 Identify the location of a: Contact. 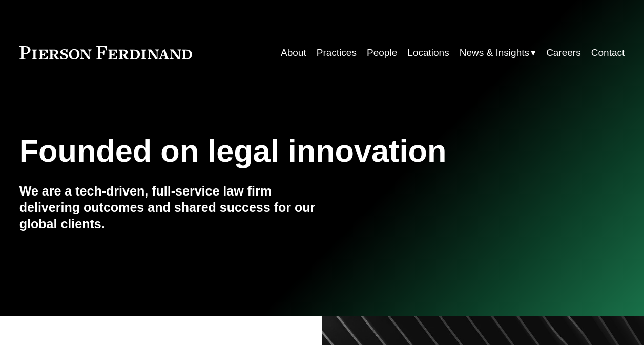
(608, 53).